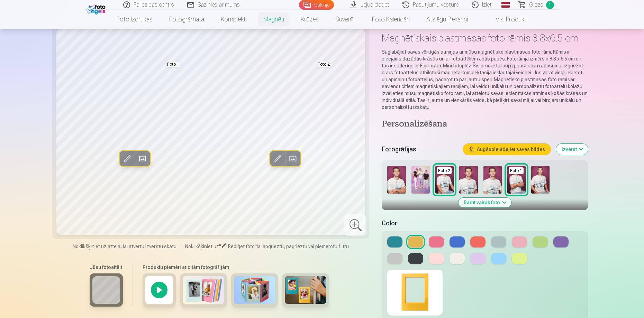 This screenshot has width=644, height=318. Describe the element at coordinates (444, 171) in the screenshot. I see `div: Foto 2` at that location.